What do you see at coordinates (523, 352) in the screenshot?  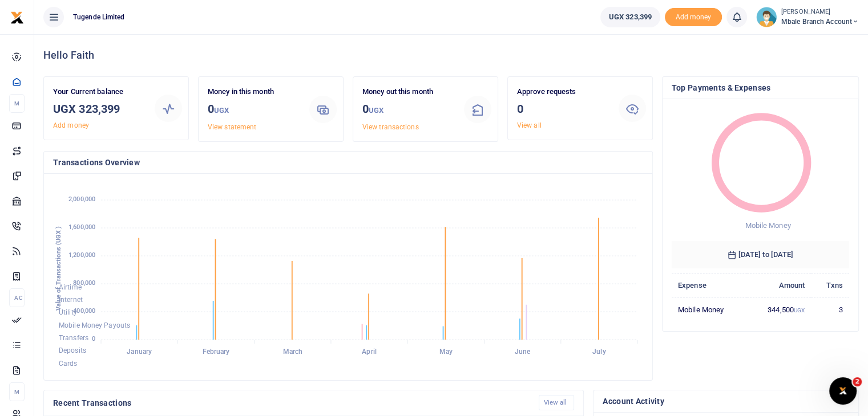 I see `tspan: June` at bounding box center [523, 352].